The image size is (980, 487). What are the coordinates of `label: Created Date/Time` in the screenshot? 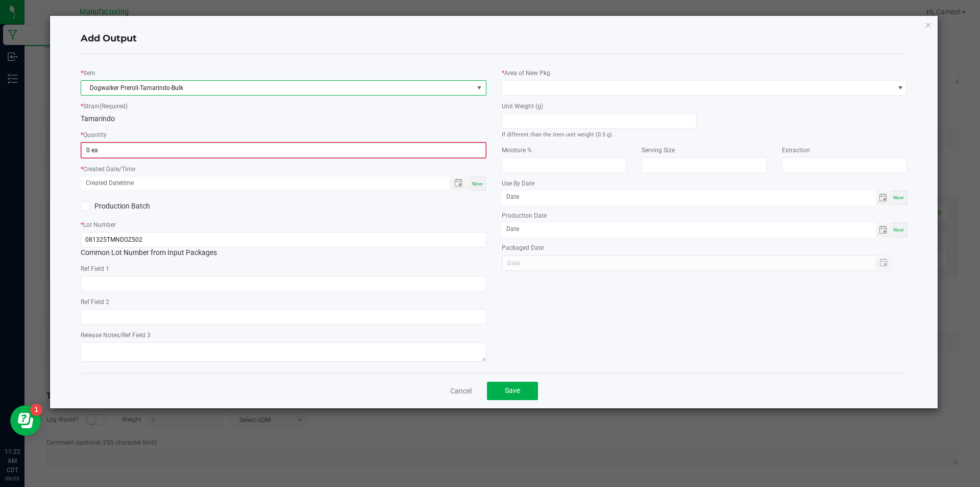 It's located at (109, 169).